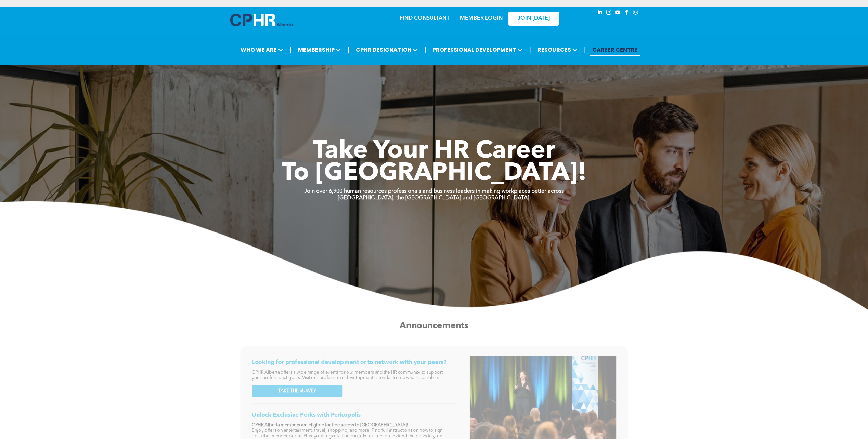 Image resolution: width=868 pixels, height=439 pixels. Describe the element at coordinates (387, 49) in the screenshot. I see `span: CPHR DESIGNATION` at that location.